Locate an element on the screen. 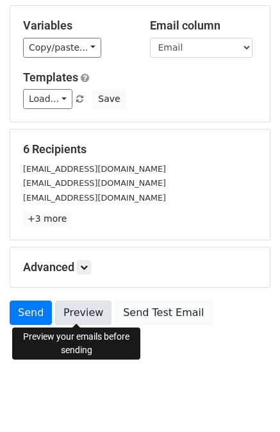 The image size is (280, 432). a: Preview is located at coordinates (83, 313).